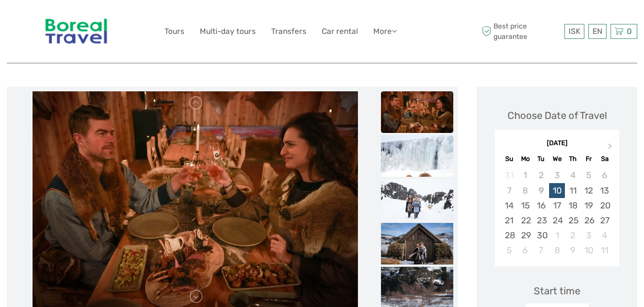  I want to click on span: 0, so click(629, 31).